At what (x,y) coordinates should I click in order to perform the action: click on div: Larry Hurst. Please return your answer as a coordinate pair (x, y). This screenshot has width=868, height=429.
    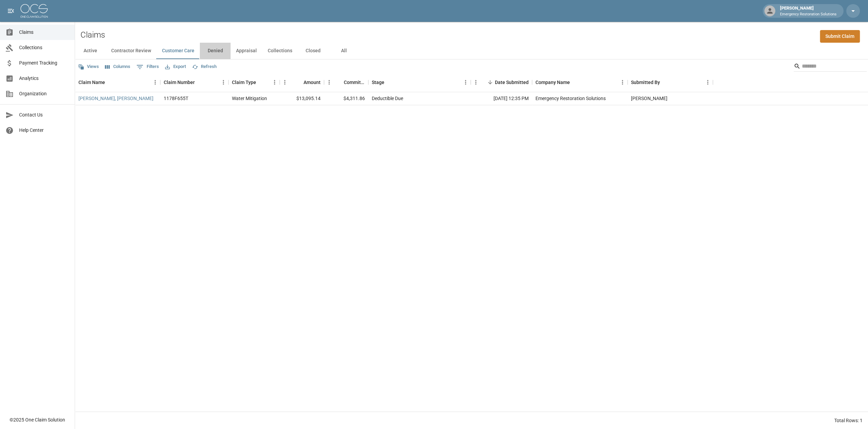
    Looking at the image, I should click on (649, 99).